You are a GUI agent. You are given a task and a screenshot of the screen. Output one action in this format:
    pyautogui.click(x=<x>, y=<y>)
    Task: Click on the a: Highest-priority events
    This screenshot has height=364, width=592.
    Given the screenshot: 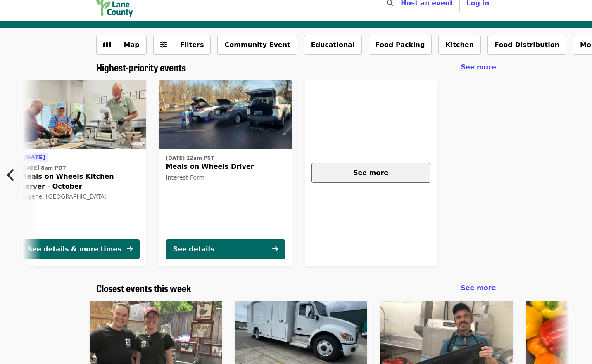 What is the action you would take?
    pyautogui.click(x=141, y=67)
    